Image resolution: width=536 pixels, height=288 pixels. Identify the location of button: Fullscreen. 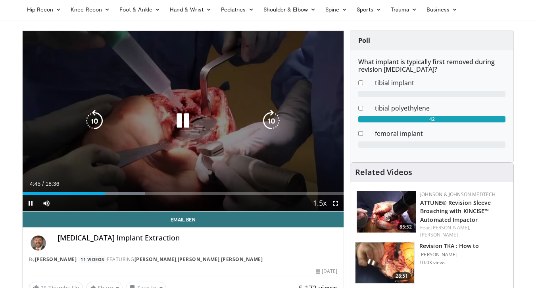
(336, 204).